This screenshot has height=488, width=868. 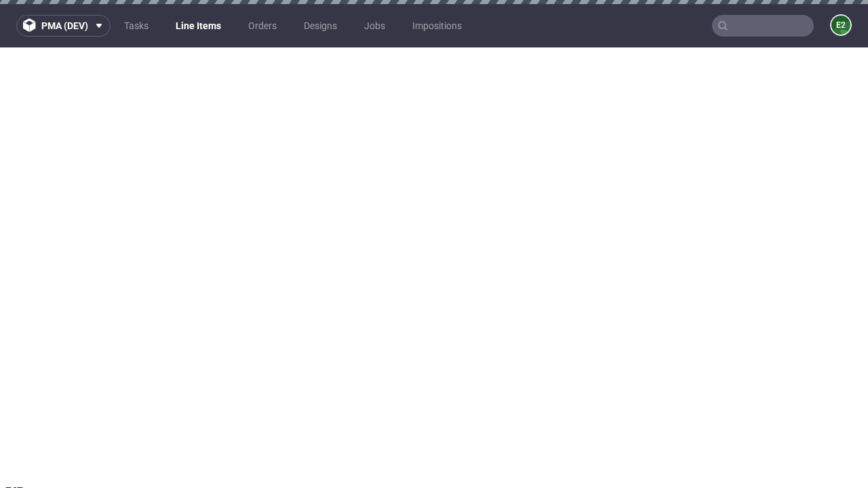 What do you see at coordinates (198, 26) in the screenshot?
I see `a: Line Items` at bounding box center [198, 26].